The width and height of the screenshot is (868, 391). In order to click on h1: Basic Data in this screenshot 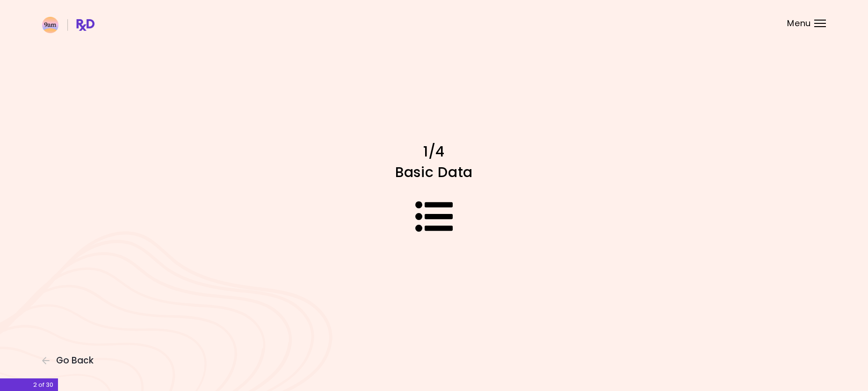, I will do `click(434, 172)`.